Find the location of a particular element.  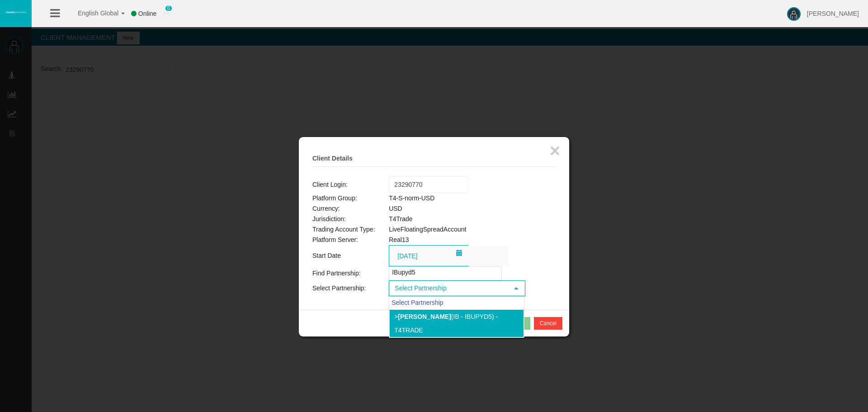

span: Find Partnership: is located at coordinates (337, 273).